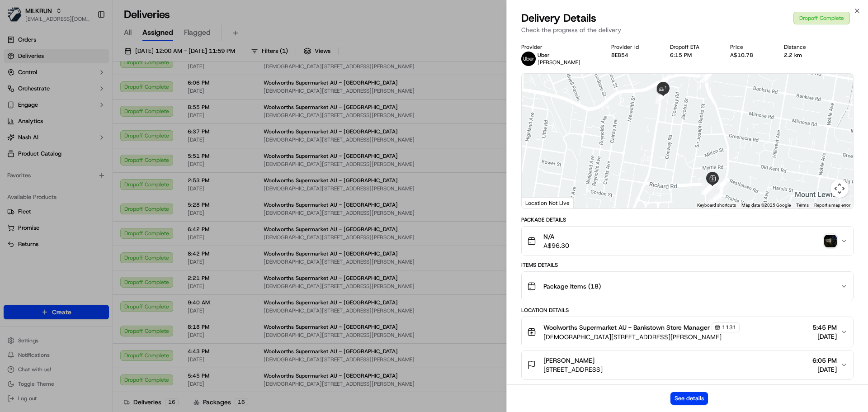 The width and height of the screenshot is (868, 412). Describe the element at coordinates (749, 55) in the screenshot. I see `div: A$10.78` at that location.